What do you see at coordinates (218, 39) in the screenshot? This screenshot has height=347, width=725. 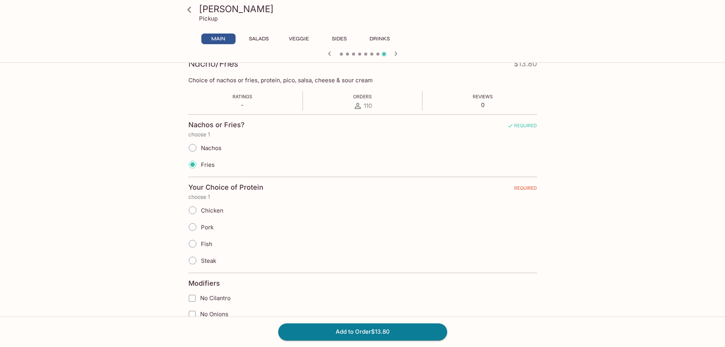 I see `button: Main` at bounding box center [218, 39].